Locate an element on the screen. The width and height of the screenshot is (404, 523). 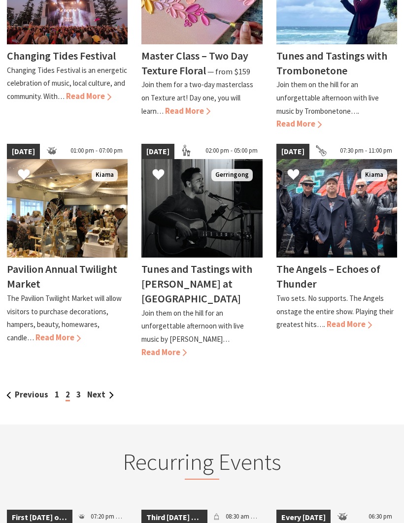
p: Join them for a two-day masterclass on Texture art! Day one, you will learn… is located at coordinates (197, 97).